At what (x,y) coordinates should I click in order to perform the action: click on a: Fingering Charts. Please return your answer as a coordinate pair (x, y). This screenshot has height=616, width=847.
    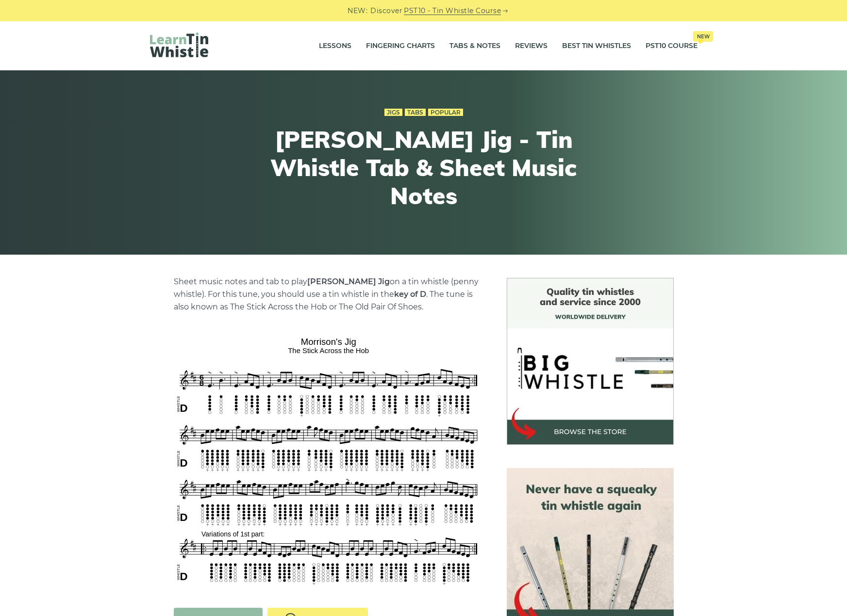
    Looking at the image, I should click on (400, 46).